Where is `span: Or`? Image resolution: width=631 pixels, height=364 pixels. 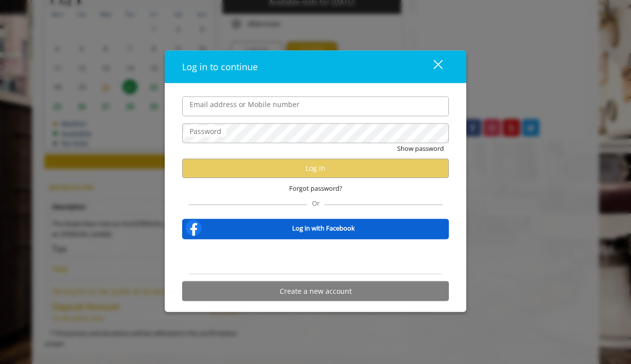 span: Or is located at coordinates (316, 203).